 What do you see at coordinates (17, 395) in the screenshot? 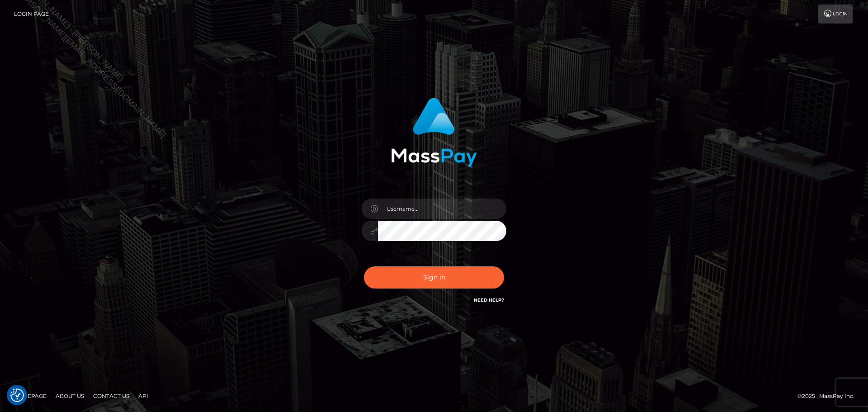
I see `button: Consent Preferences` at bounding box center [17, 395].